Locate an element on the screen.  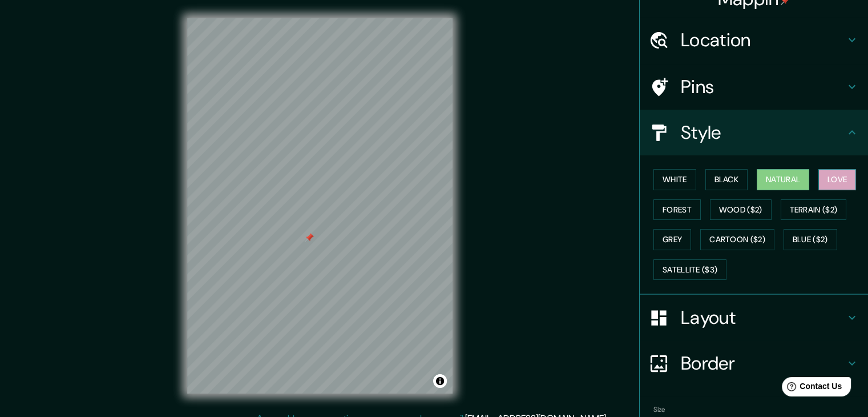
div: Pins is located at coordinates (754, 86).